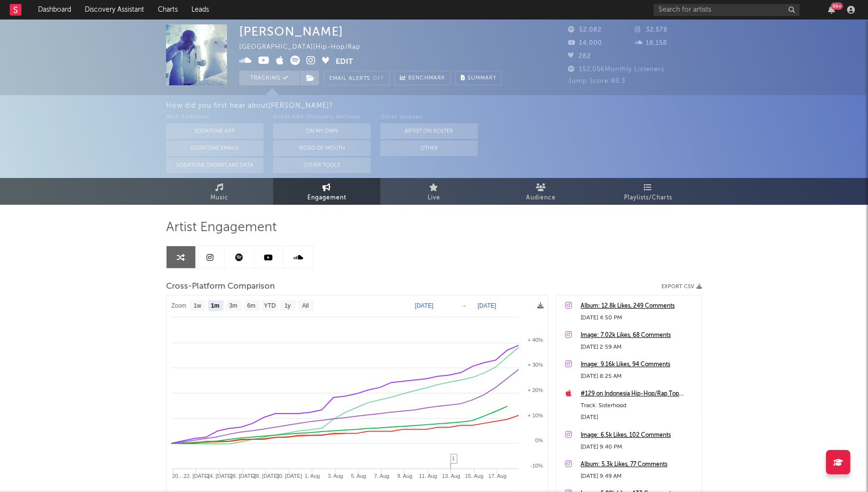  I want to click on a: Image: 9.16k Likes, 94 Comments, so click(639, 365).